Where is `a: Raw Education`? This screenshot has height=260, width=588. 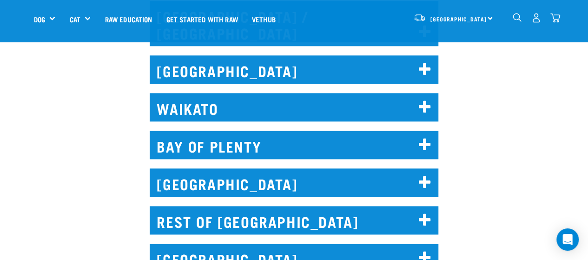 a: Raw Education is located at coordinates (128, 19).